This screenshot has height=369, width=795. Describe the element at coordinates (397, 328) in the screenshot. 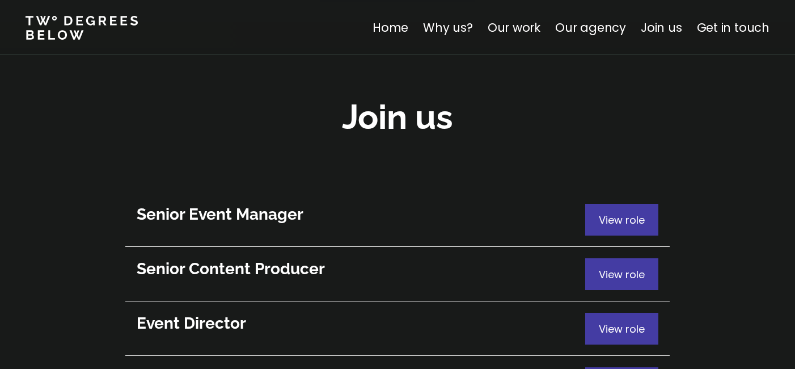

I see `a: Event DirectorView role` at that location.